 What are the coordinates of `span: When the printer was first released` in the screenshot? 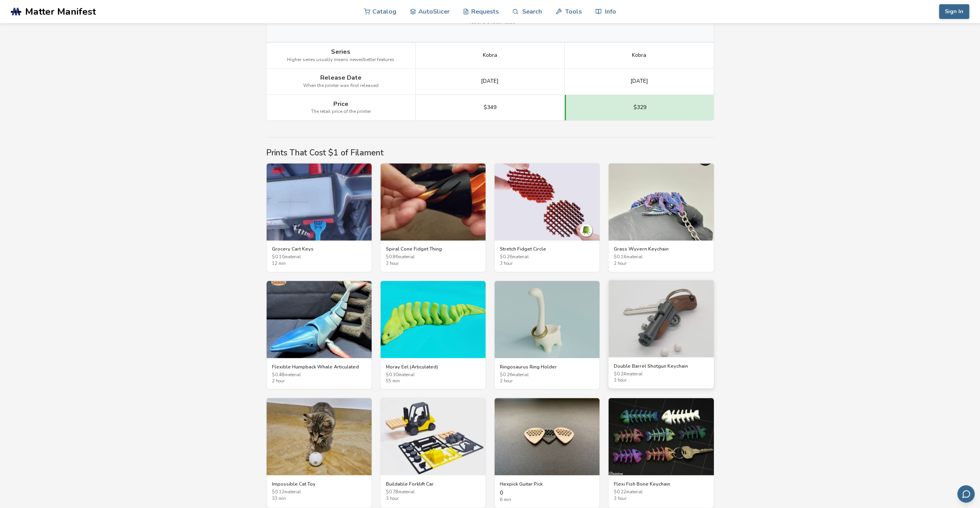 It's located at (341, 86).